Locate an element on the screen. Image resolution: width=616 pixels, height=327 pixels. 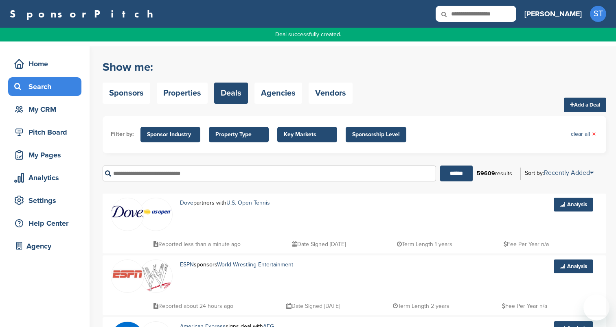
li: Filter by: is located at coordinates (122, 134).